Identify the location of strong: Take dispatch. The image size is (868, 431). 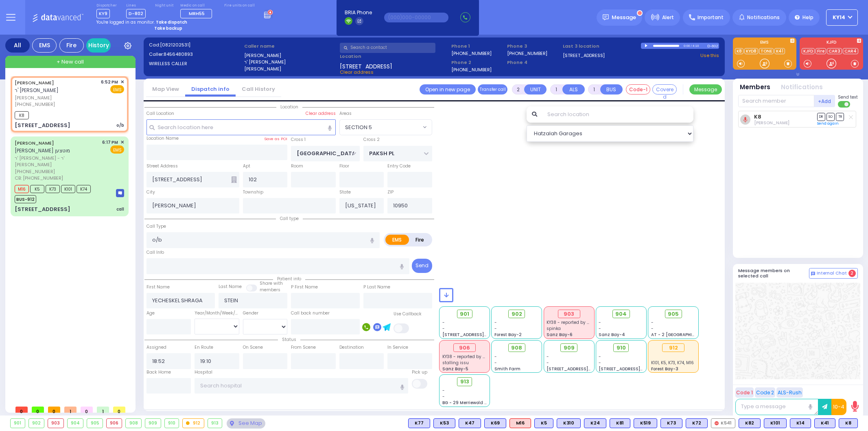
(171, 22).